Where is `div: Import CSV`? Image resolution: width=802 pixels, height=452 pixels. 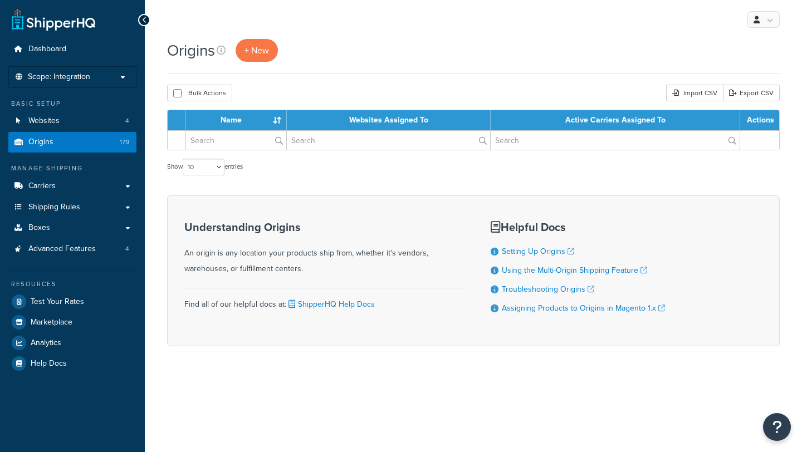 div: Import CSV is located at coordinates (695, 93).